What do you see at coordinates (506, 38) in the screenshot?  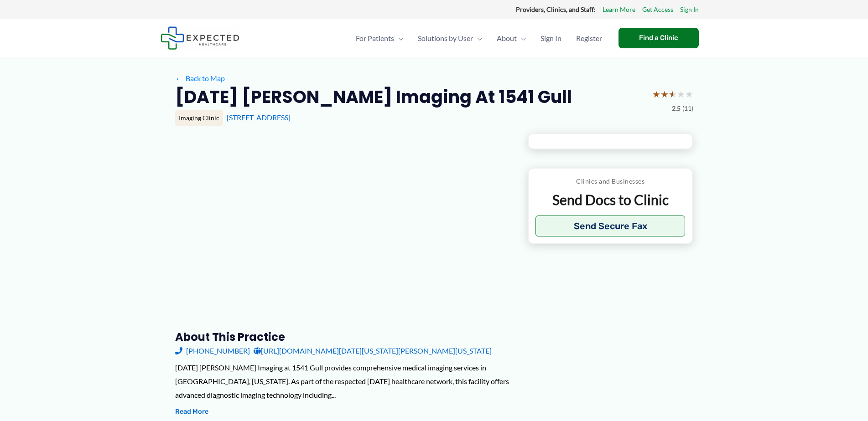 I see `span: About` at bounding box center [506, 38].